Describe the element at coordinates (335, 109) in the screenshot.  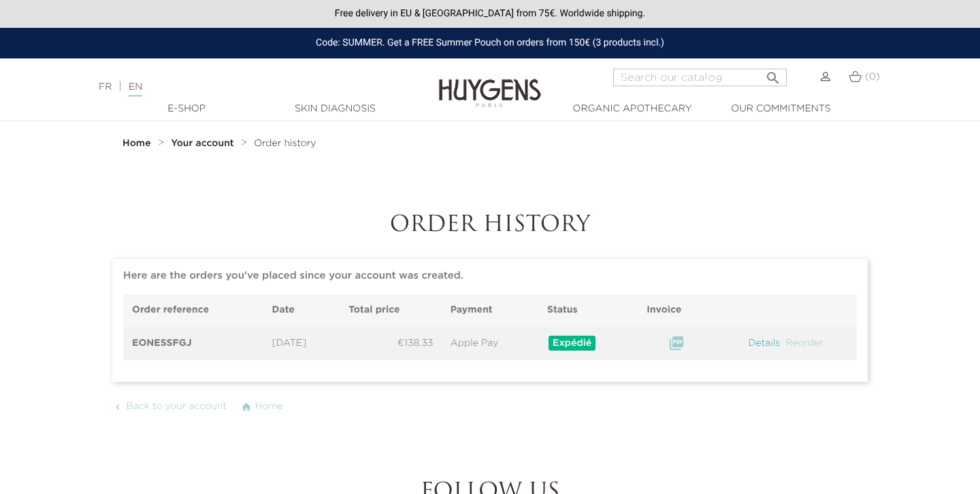
I see `a: Skin Diagnosis` at that location.